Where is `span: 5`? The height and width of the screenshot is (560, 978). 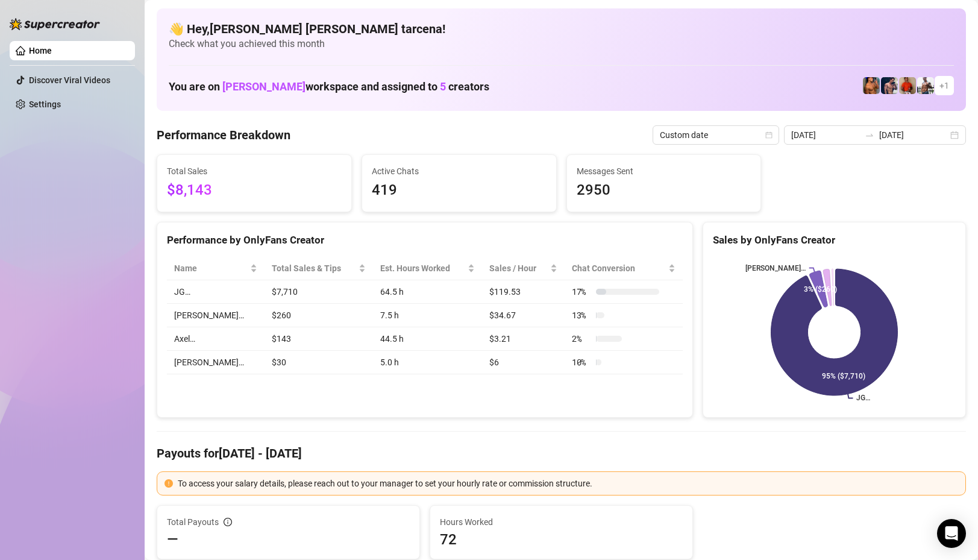
span: 5 is located at coordinates (443, 86).